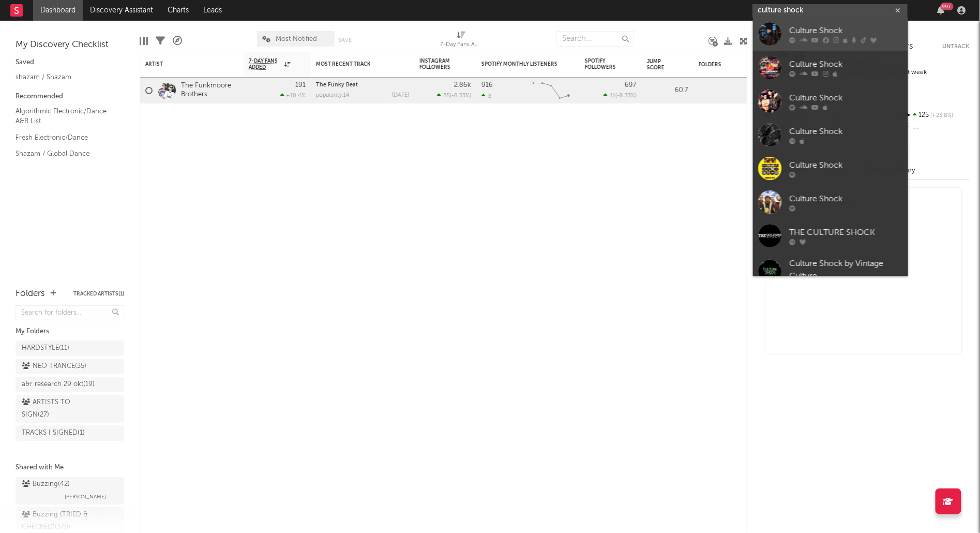  I want to click on div: Recommended, so click(70, 97).